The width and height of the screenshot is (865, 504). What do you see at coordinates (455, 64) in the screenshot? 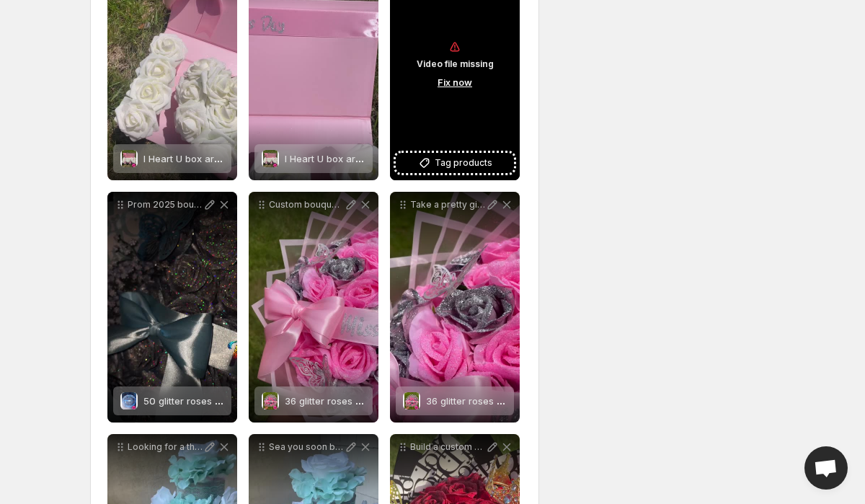
I see `p: Video file missing` at bounding box center [455, 64].